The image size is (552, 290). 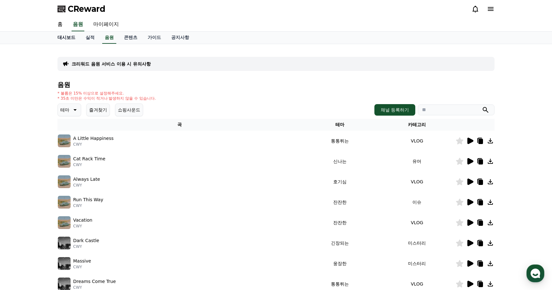 I want to click on a: 설정, so click(x=103, y=211).